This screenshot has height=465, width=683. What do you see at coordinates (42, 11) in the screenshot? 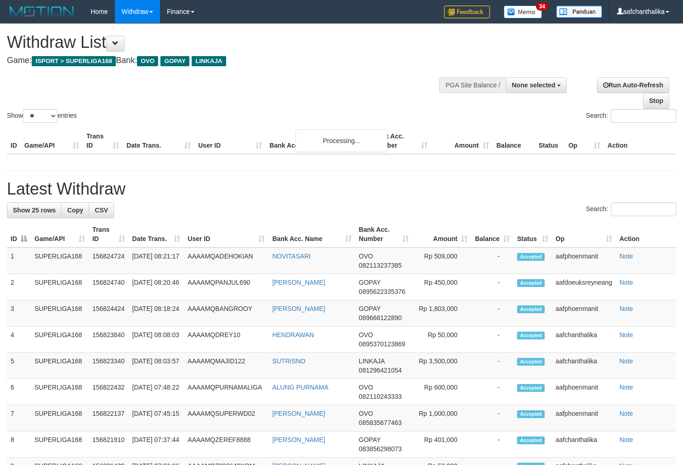
I see `img: MOTION_logo.png` at bounding box center [42, 11].